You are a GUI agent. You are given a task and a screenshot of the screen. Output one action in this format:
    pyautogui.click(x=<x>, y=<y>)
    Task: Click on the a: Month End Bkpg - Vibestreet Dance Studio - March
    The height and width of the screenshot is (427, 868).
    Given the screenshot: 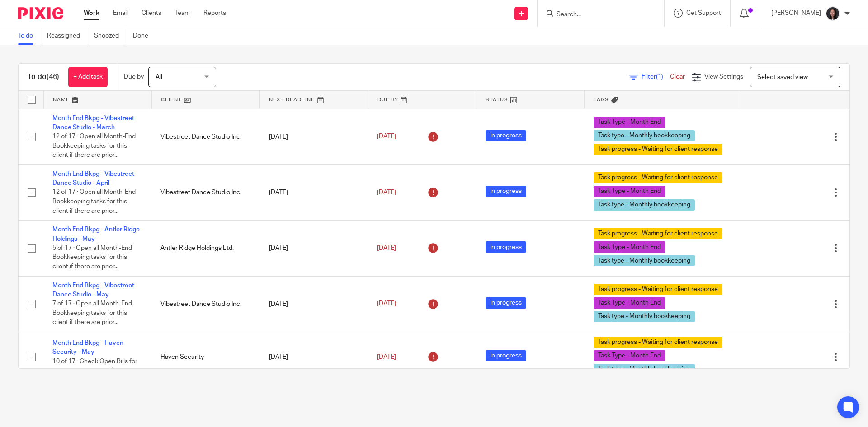 What is the action you would take?
    pyautogui.click(x=93, y=123)
    